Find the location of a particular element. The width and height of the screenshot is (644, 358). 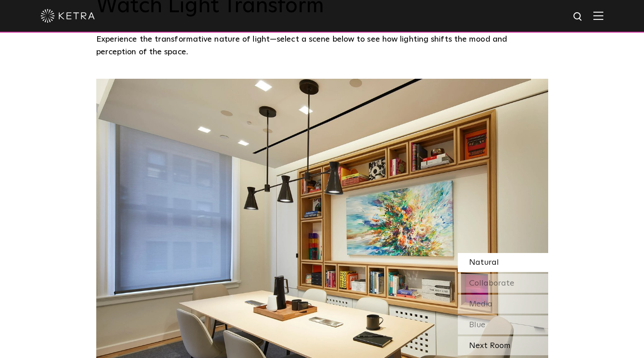

div: Next Room is located at coordinates (503, 346).